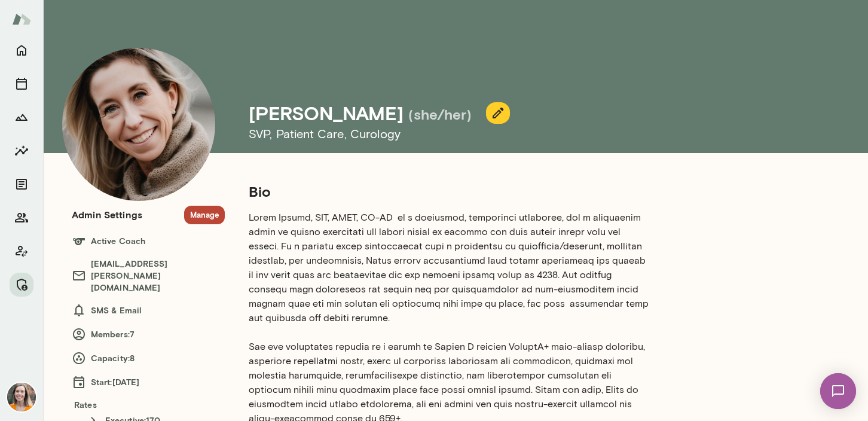 This screenshot has height=421, width=868. What do you see at coordinates (449, 191) in the screenshot?
I see `h5: Bio` at bounding box center [449, 191].